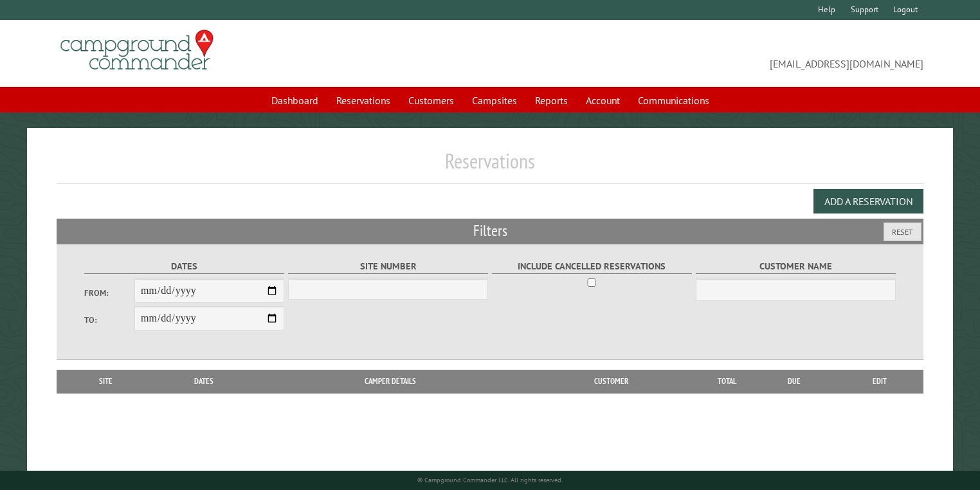  I want to click on th: Due, so click(794, 382).